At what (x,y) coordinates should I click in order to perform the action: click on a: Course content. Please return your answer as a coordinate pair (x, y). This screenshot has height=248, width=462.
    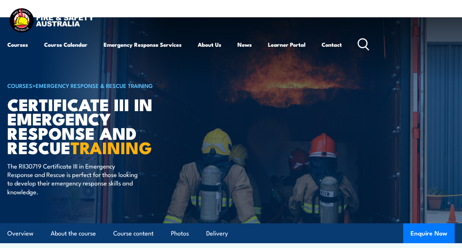
    Looking at the image, I should click on (133, 233).